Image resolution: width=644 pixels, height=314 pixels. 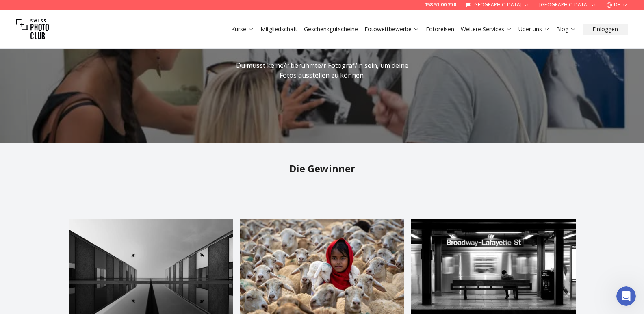 What do you see at coordinates (13, 11) in the screenshot?
I see `button: go back` at bounding box center [13, 11].